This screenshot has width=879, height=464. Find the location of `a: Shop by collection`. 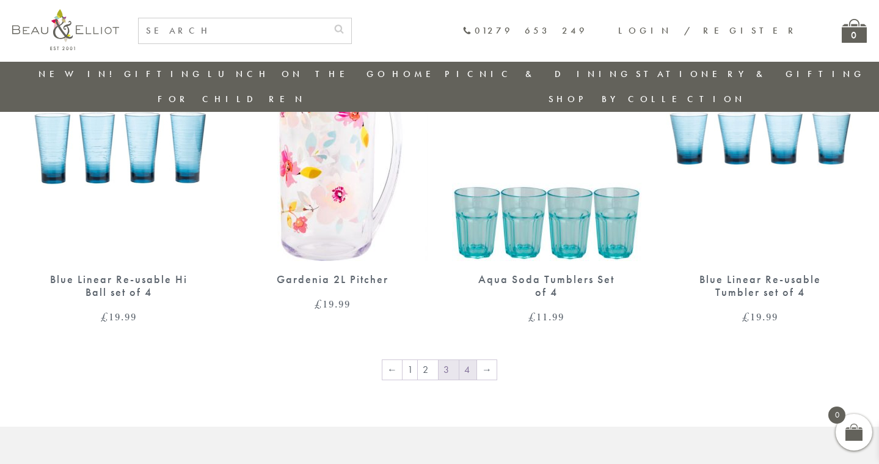

a: Shop by collection is located at coordinates (647, 99).